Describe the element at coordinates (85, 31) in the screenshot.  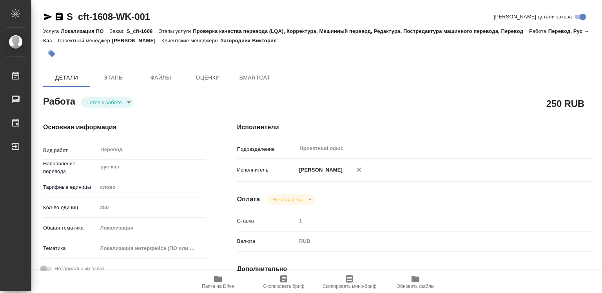
I see `p: Локализация ПО` at that location.